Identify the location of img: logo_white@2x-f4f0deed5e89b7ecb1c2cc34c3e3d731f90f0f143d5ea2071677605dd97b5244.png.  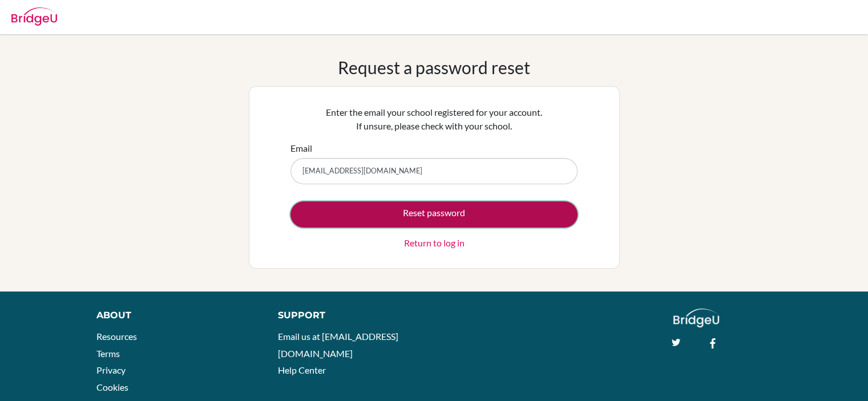
(696, 318).